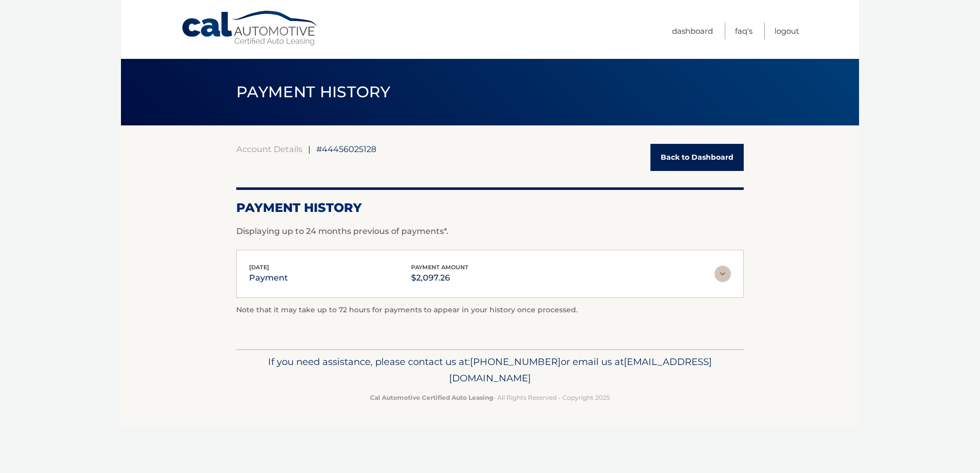 Image resolution: width=980 pixels, height=473 pixels. What do you see at coordinates (697, 158) in the screenshot?
I see `a: Back to Dashboard` at bounding box center [697, 158].